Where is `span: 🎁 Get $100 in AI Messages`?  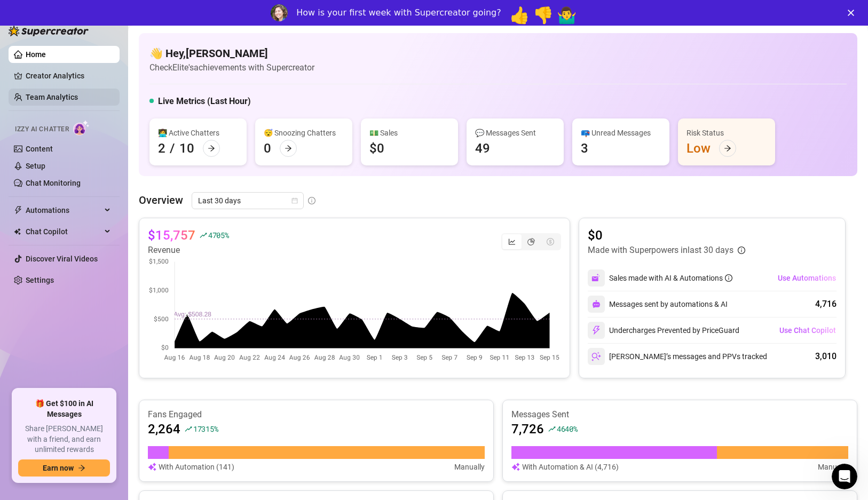 span: 🎁 Get $100 in AI Messages is located at coordinates (64, 409).